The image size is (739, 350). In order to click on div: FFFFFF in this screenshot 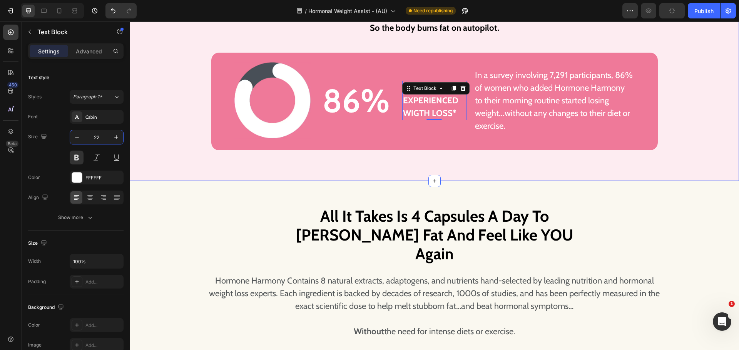, I will do `click(103, 178)`.